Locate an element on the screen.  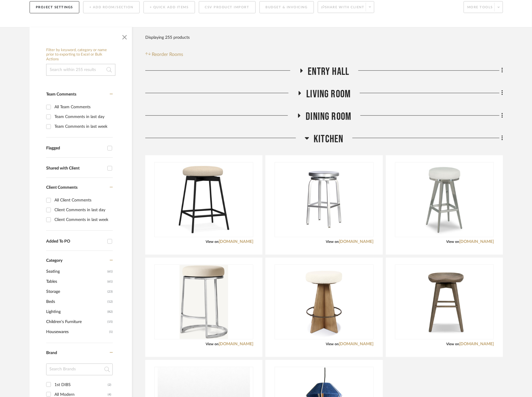
div: Added To PO is located at coordinates (75, 241).